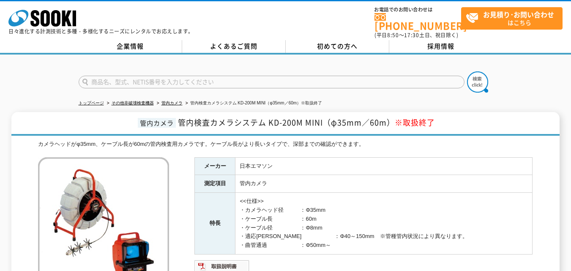  Describe the element at coordinates (415, 122) in the screenshot. I see `span: ※取扱終了` at that location.